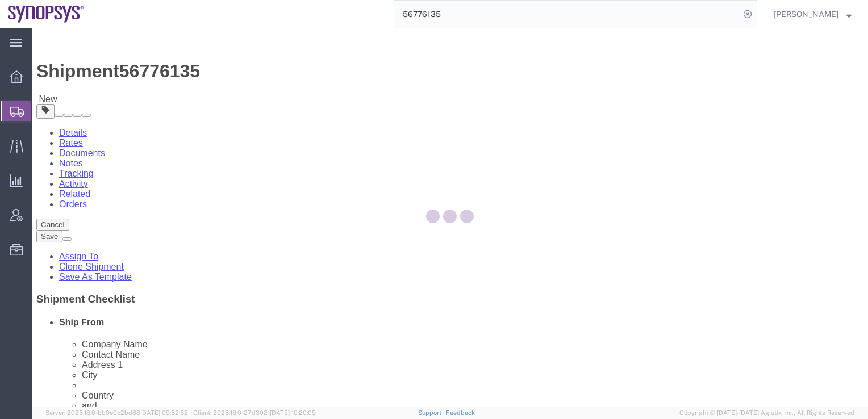  I want to click on img: logo, so click(46, 14).